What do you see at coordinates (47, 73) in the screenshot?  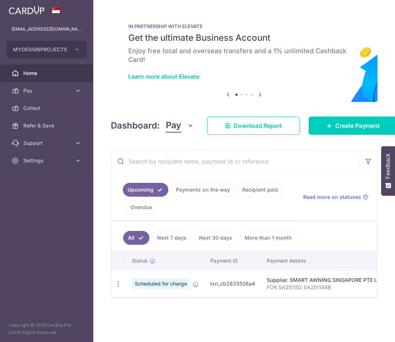 I see `span: Home` at bounding box center [47, 73].